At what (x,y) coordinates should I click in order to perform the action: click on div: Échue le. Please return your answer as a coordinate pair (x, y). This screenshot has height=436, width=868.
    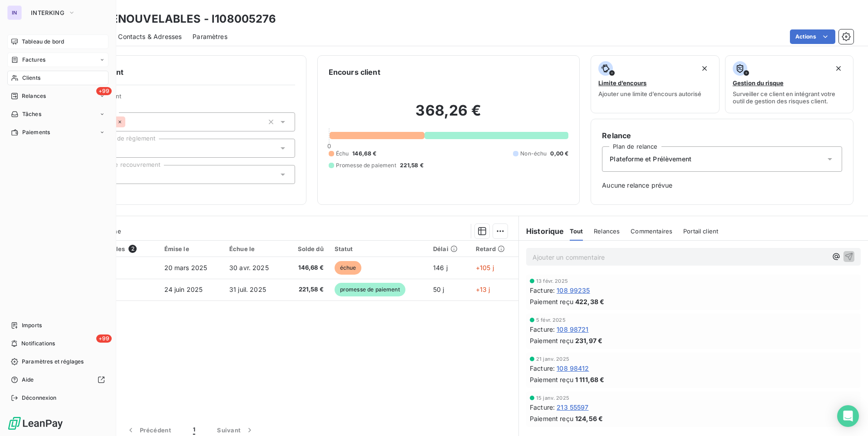
    Looking at the image, I should click on (254, 249).